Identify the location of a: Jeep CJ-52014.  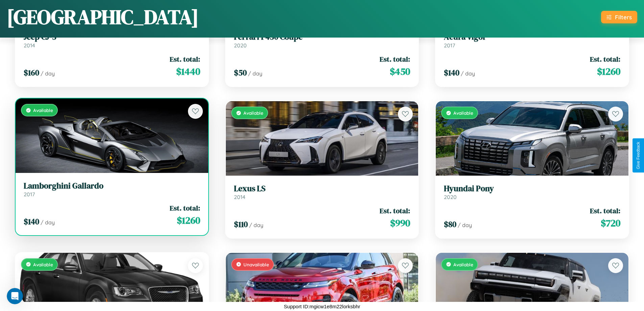
(112, 40).